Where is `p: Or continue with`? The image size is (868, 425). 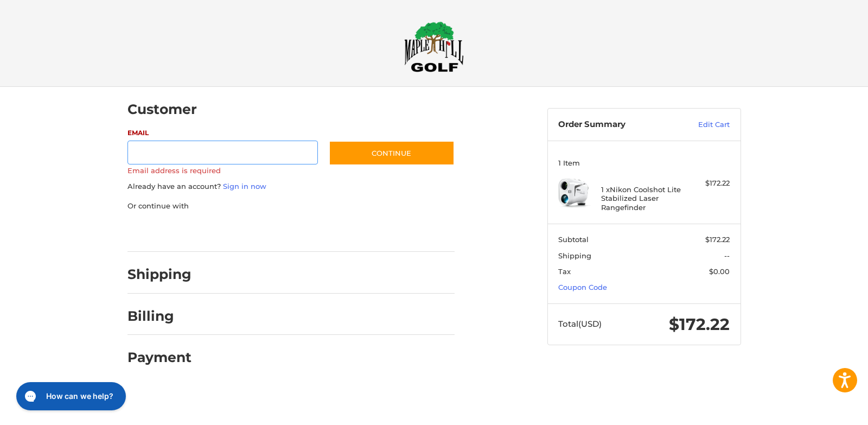 p: Or continue with is located at coordinates (291, 206).